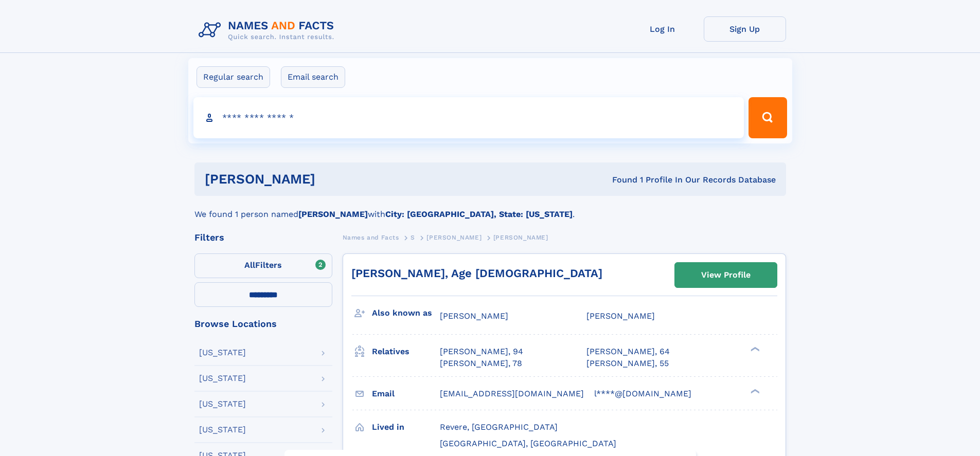  I want to click on a: Sign Up, so click(745, 28).